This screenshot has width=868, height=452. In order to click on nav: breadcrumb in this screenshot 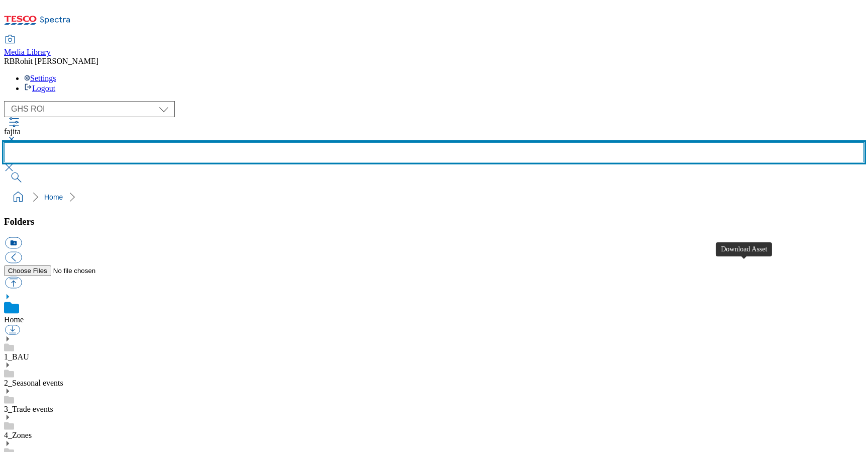, I will do `click(434, 197)`.